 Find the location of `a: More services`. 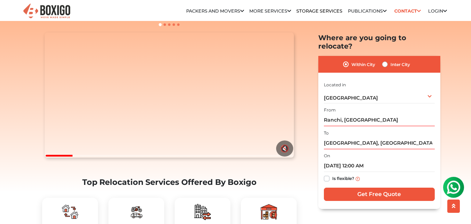

a: More services is located at coordinates (270, 11).